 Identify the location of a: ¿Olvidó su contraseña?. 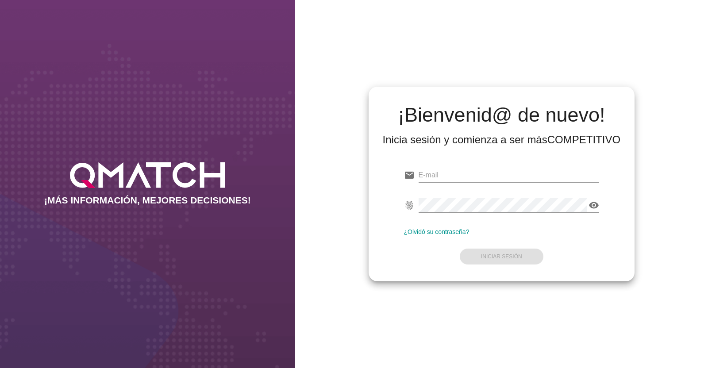
(437, 232).